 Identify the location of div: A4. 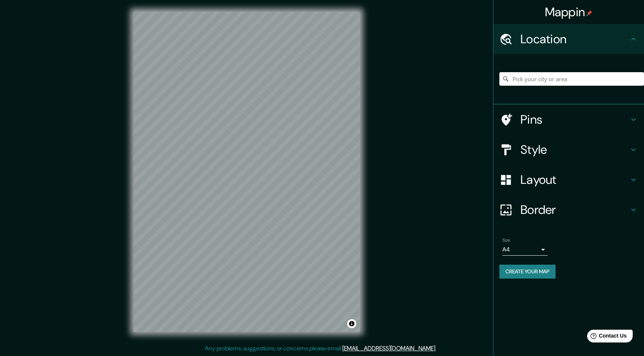
(525, 249).